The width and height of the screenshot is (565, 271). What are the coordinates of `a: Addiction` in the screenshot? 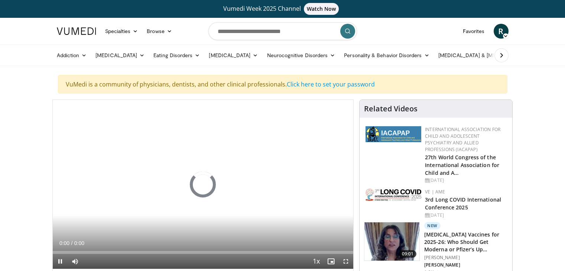 It's located at (72, 55).